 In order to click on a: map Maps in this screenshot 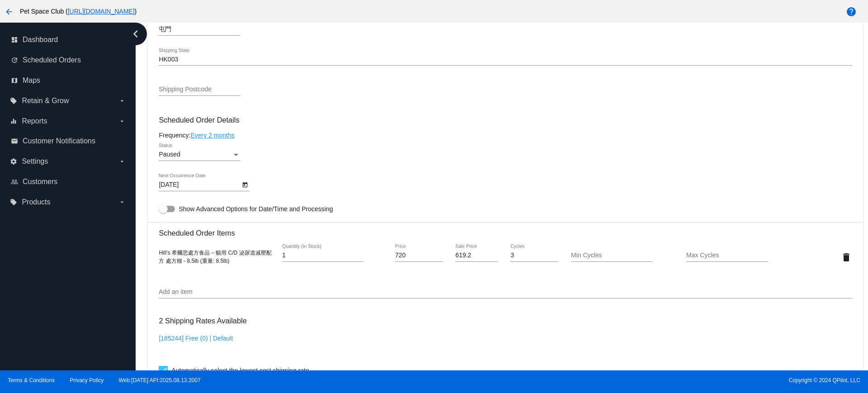, I will do `click(68, 81)`.